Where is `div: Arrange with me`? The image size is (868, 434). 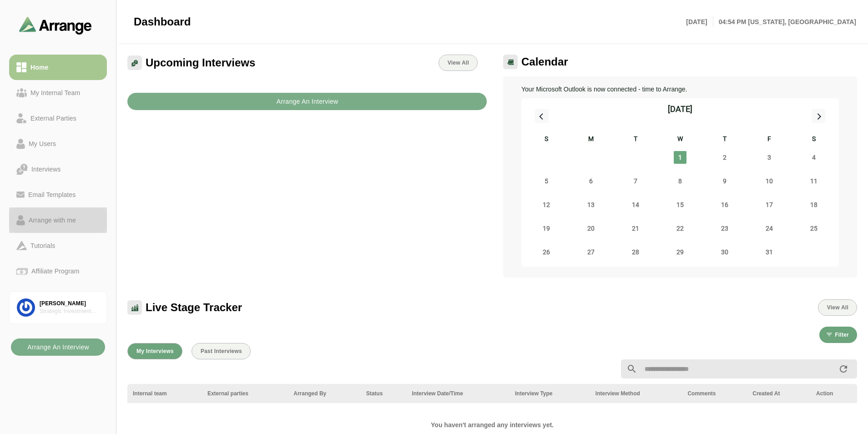
div: Arrange with me is located at coordinates (53, 220).